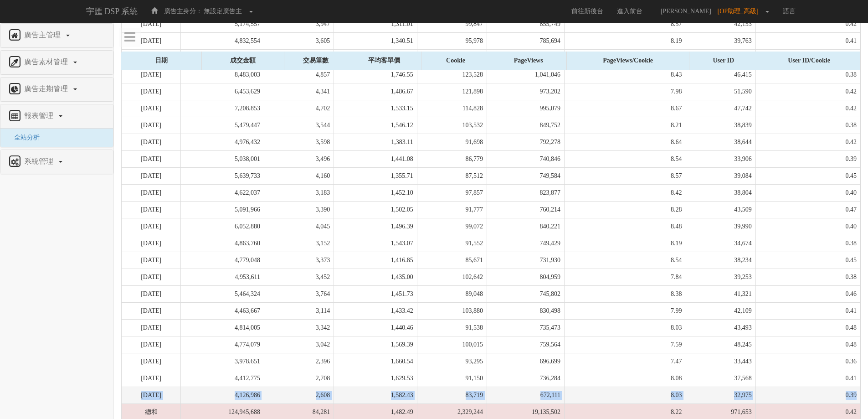  I want to click on td: 99,847, so click(452, 24).